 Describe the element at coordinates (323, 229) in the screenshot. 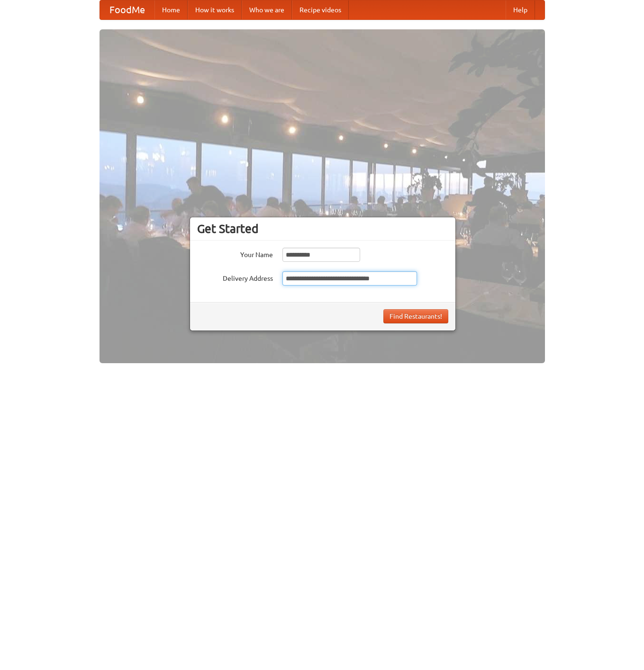

I see `h3: Get Started` at that location.